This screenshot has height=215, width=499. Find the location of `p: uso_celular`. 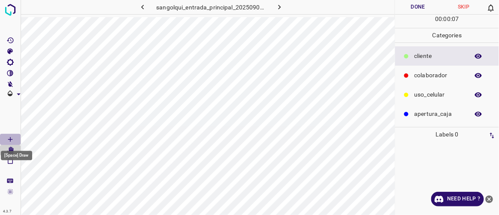

p: uso_celular is located at coordinates (439, 94).